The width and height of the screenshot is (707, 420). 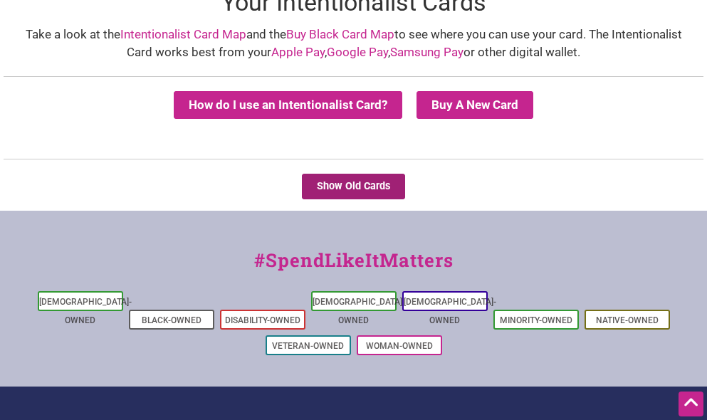 What do you see at coordinates (287, 105) in the screenshot?
I see `button: How do I use an Intentionalist Card?` at bounding box center [287, 105].